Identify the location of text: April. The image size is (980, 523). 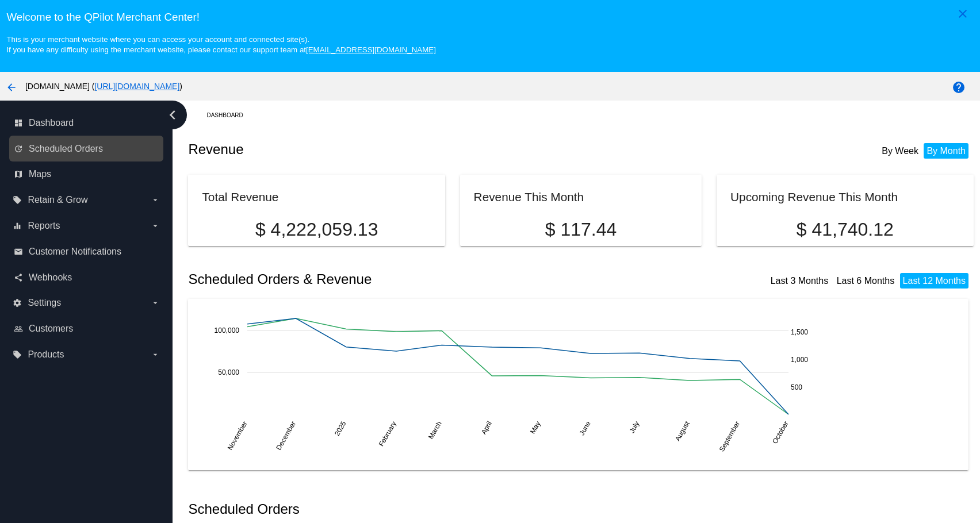
(487, 428).